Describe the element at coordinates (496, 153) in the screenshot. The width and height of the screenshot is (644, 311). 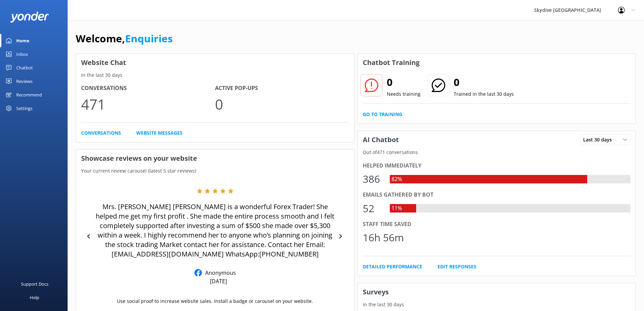
I see `p: Out of 471 conversations` at that location.